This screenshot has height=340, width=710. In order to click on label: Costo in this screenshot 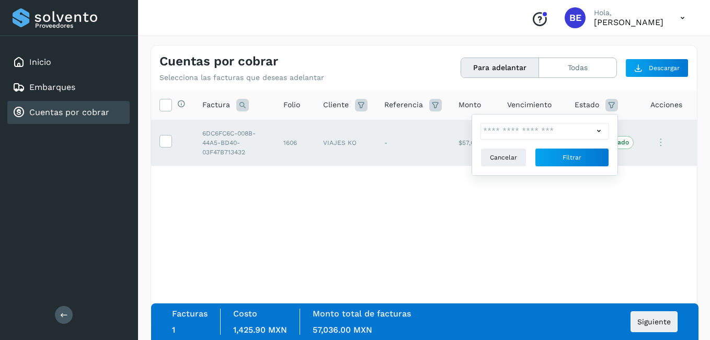, I will do `click(245, 313)`.